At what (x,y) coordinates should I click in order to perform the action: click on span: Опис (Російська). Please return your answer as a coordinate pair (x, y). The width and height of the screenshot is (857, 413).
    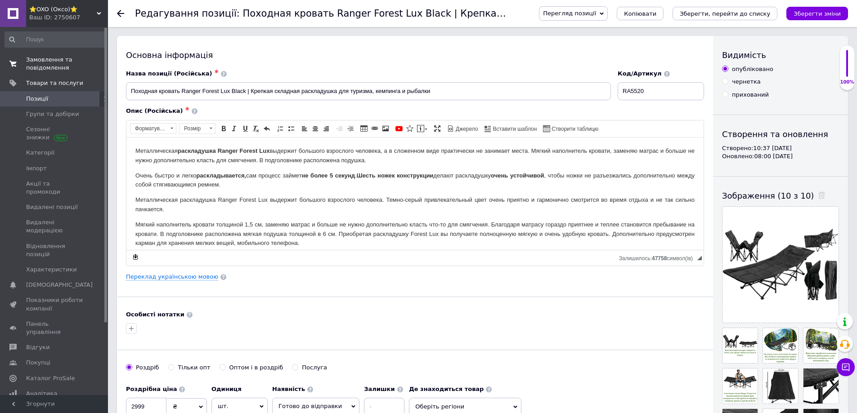
    Looking at the image, I should click on (154, 111).